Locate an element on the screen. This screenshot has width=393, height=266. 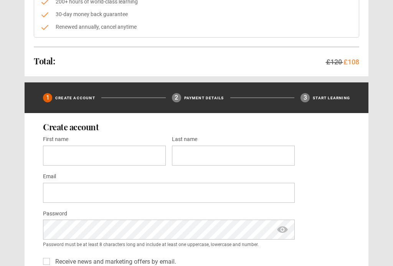
h2: Total: is located at coordinates (44, 61).